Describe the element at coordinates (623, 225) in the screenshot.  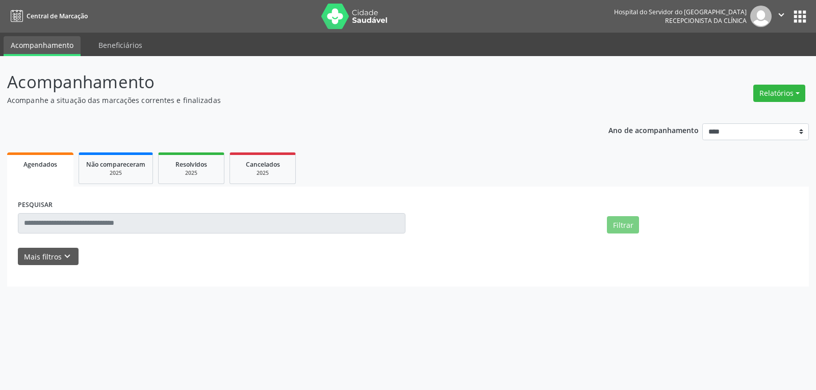
I see `button: Filtrar` at that location.